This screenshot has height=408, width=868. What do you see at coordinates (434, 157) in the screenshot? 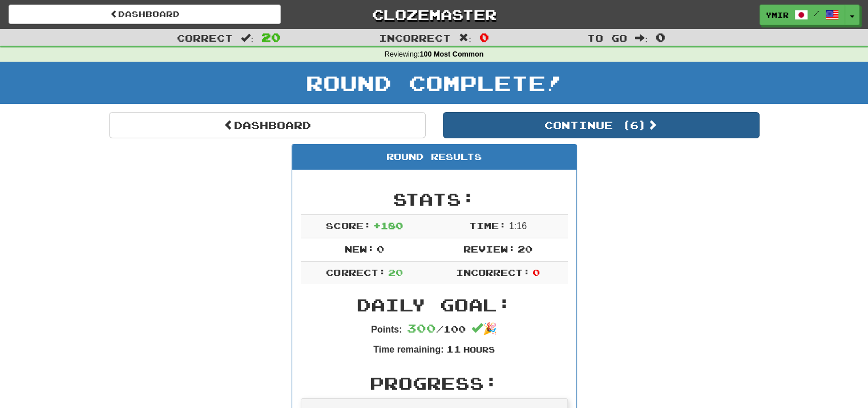
I see `div: Round Results` at bounding box center [434, 157].